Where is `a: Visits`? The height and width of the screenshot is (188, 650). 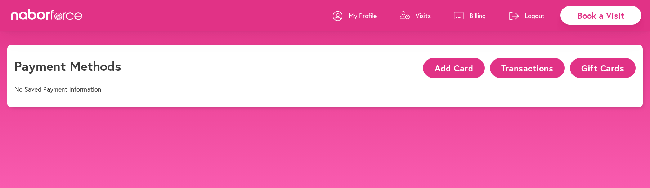
a: Visits is located at coordinates (415, 15).